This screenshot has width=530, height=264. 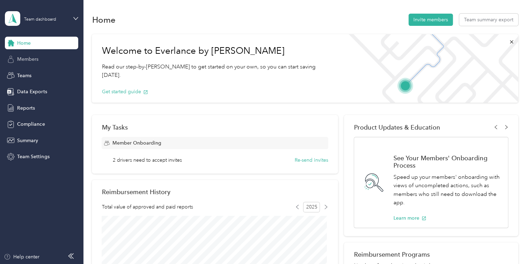 I want to click on p: Speed up your members' onboarding with views of uncompleted actions, such as members who still ne..., so click(x=446, y=190).